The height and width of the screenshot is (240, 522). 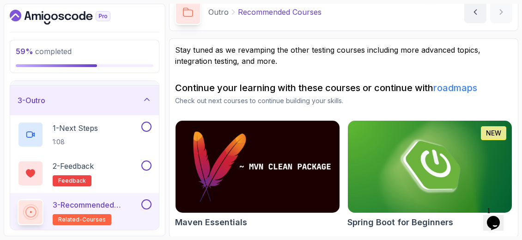 What do you see at coordinates (343, 88) in the screenshot?
I see `h2: Continue your learning with these courses or continue with` at bounding box center [343, 88].